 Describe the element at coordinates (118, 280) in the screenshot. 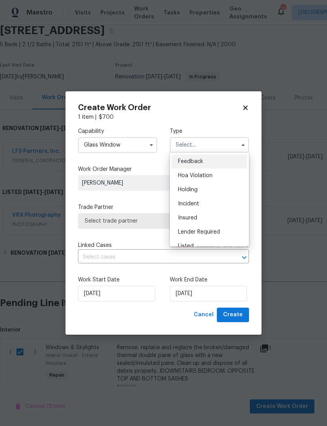

I see `label: Work Start Date` at that location.